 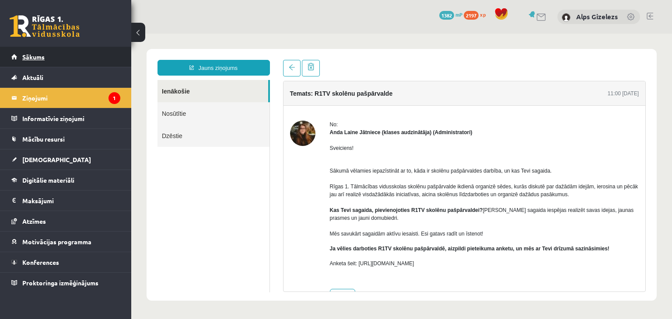 What do you see at coordinates (211, 263) in the screenshot?
I see `a: Atbildēt` at bounding box center [211, 263].